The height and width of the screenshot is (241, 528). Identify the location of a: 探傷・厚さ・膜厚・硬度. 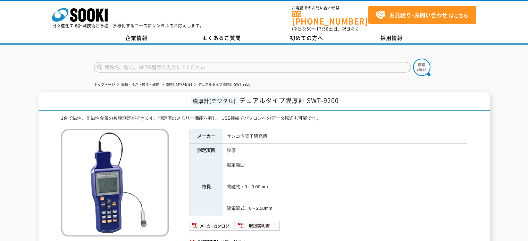
(140, 84).